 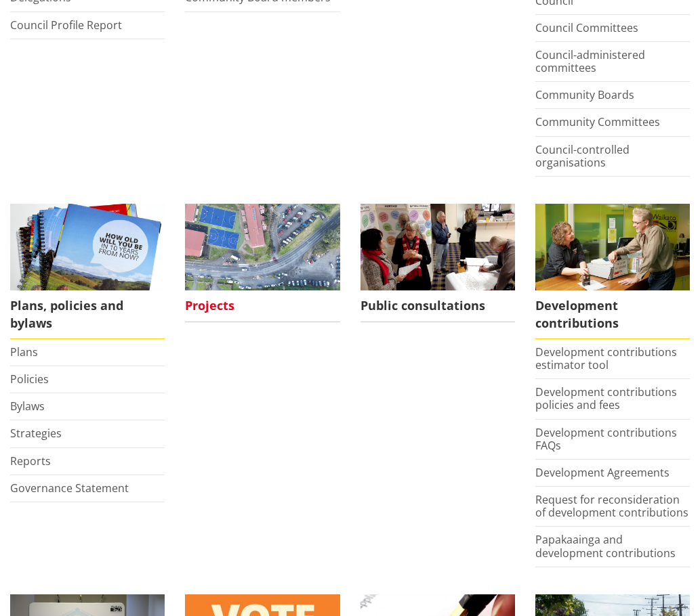 I want to click on span: Plans, policies and bylaws, so click(x=88, y=314).